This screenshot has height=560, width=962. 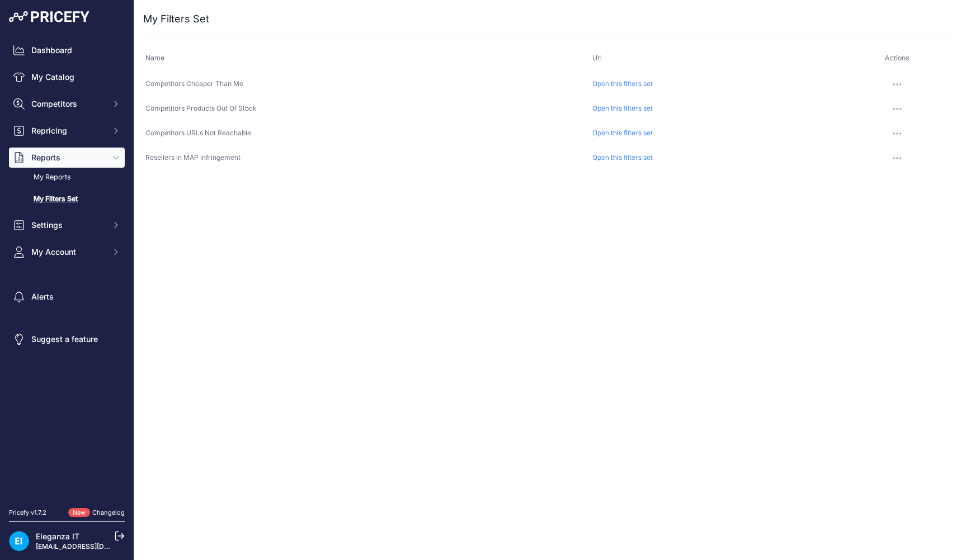 I want to click on span: Competitors Cheaper Than Me, so click(x=194, y=83).